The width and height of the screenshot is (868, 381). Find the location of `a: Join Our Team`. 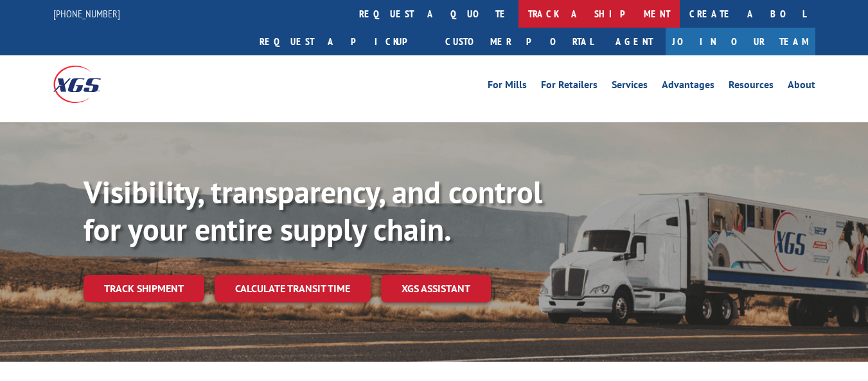

a: Join Our Team is located at coordinates (740, 41).